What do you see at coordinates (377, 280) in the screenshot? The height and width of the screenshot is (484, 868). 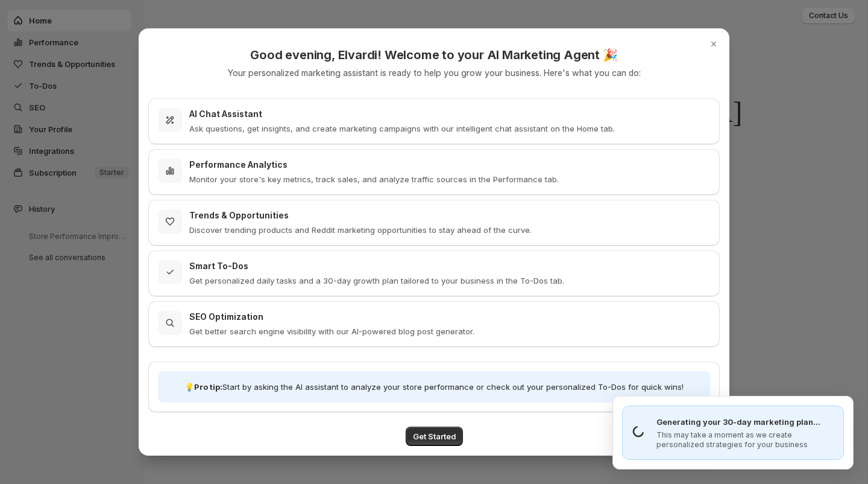 I see `p: Get personalized daily tasks and a 30-day growth plan tailored to your business in the To-Dos tab.` at bounding box center [377, 280].